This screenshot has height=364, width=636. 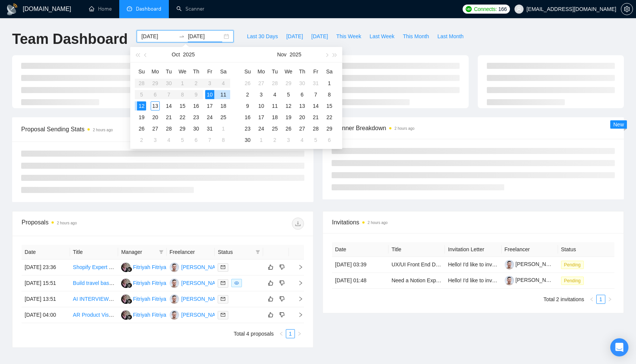 I want to click on span: right, so click(x=297, y=283).